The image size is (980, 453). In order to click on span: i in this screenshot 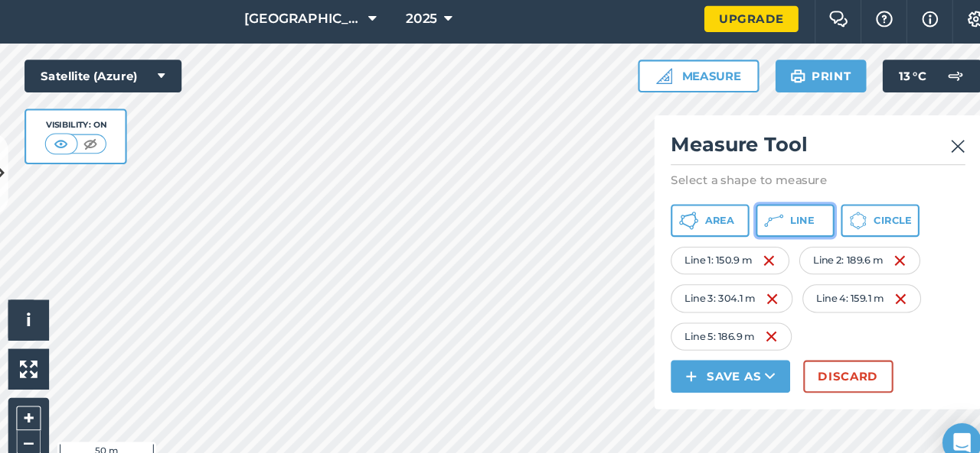, I will do `click(73, 304)`.